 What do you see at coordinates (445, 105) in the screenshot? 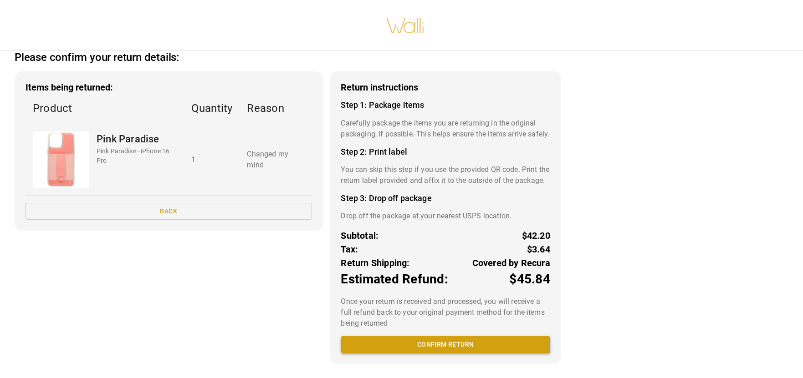
I see `h4: Step 1: Package items` at bounding box center [445, 105].